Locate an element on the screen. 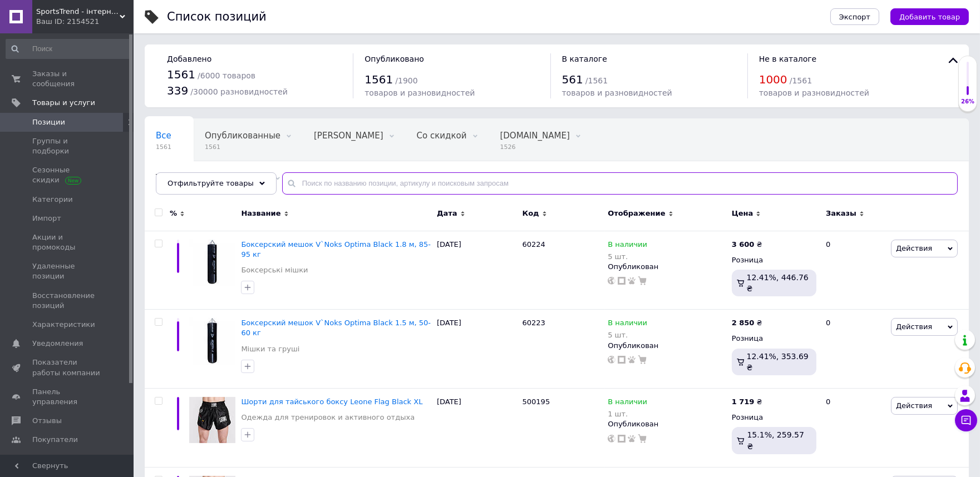  span: Панель управления is located at coordinates (67, 397).